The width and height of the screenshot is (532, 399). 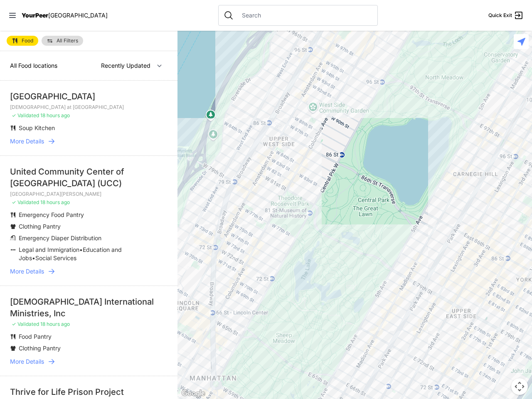 What do you see at coordinates (56, 258) in the screenshot?
I see `span: Social Services` at bounding box center [56, 258].